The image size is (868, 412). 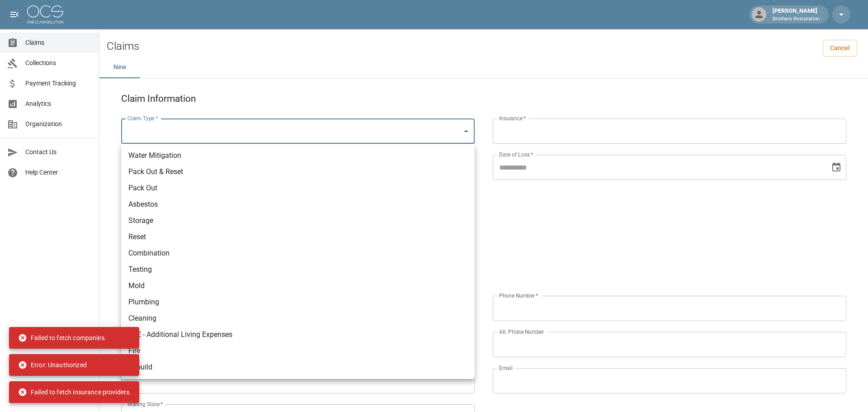 What do you see at coordinates (298, 351) in the screenshot?
I see `li: Fire` at bounding box center [298, 351].